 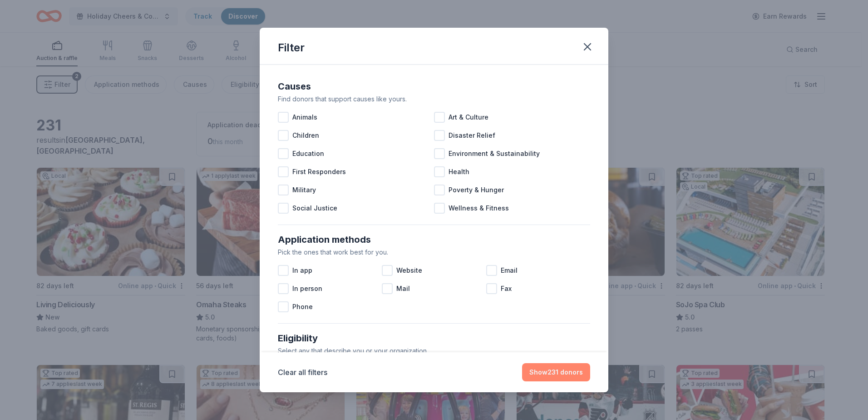 I want to click on span: Disaster Relief, so click(x=472, y=135).